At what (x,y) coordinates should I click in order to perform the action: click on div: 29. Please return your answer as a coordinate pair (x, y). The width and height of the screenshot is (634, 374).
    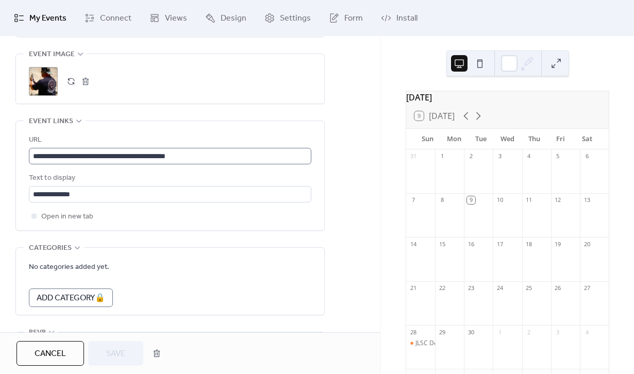
    Looking at the image, I should click on (442, 332).